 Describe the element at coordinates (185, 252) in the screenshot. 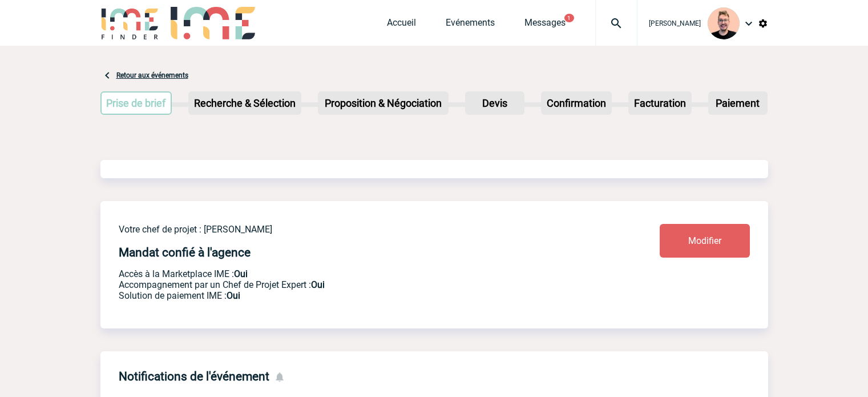

I see `h4: Mandat confié à l'agence` at that location.